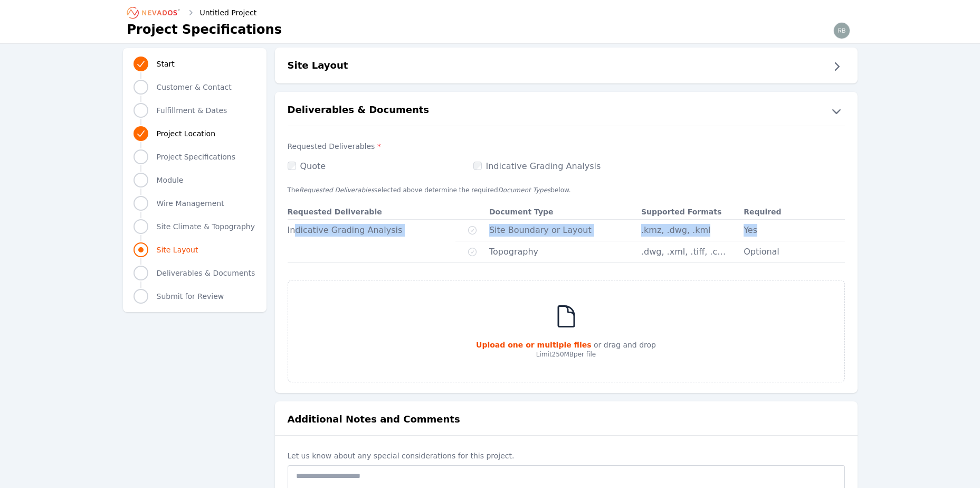 This screenshot has width=980, height=488. I want to click on span: Site Climate & Topography, so click(206, 226).